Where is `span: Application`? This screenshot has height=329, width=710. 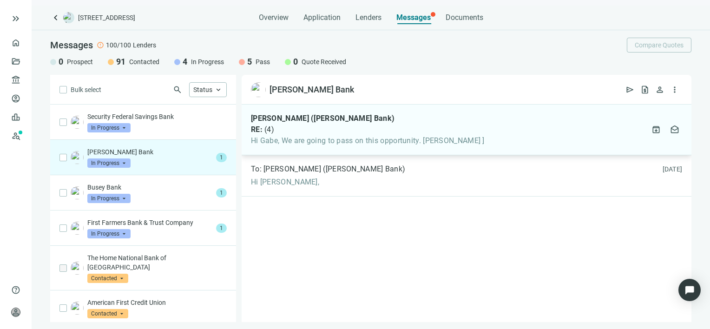 span: Application is located at coordinates (322, 18).